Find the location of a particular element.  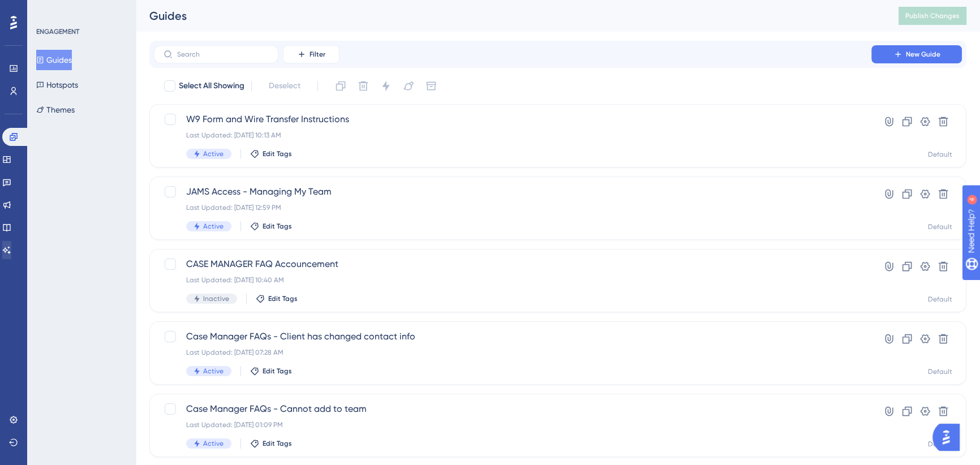

input: Search is located at coordinates (223, 55).